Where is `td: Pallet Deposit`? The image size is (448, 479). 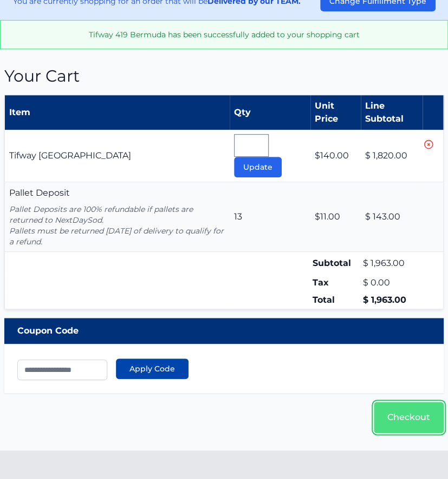 td: Pallet Deposit is located at coordinates (118, 217).